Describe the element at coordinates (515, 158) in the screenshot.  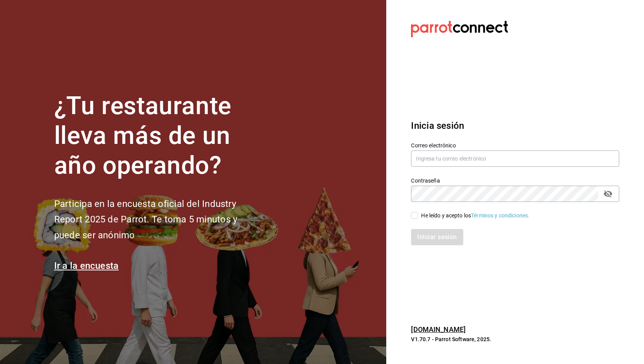
I see `input: Ingresa tu correo electrónico` at that location.